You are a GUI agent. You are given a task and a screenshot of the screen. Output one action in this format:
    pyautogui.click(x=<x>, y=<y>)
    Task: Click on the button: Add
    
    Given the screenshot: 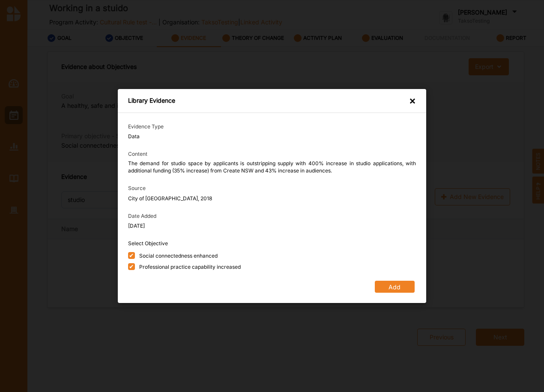 What is the action you would take?
    pyautogui.click(x=395, y=287)
    